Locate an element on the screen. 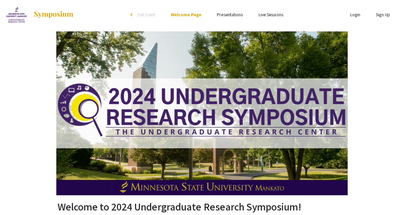 This screenshot has width=404, height=215. a: Login is located at coordinates (355, 15).